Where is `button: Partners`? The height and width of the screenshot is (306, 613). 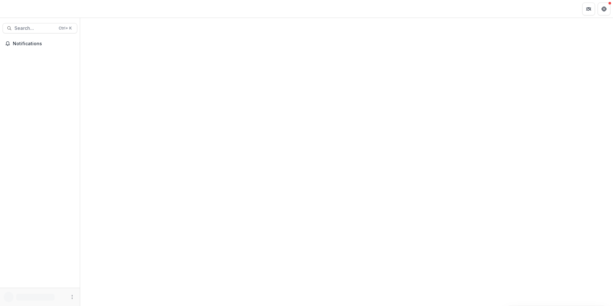 button: Partners is located at coordinates (589, 9).